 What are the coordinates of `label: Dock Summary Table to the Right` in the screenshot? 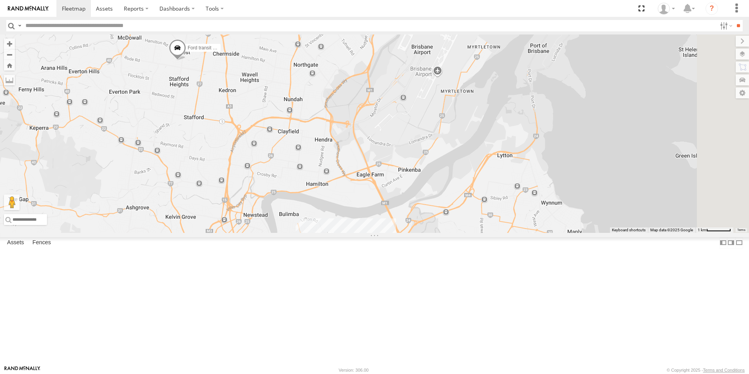 It's located at (731, 243).